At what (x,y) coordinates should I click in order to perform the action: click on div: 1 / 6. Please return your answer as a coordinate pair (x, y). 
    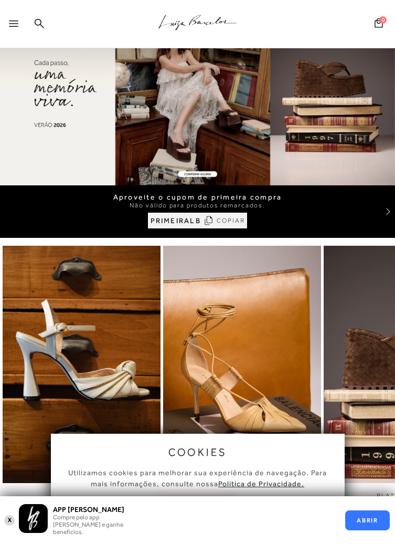
    Looking at the image, I should click on (81, 373).